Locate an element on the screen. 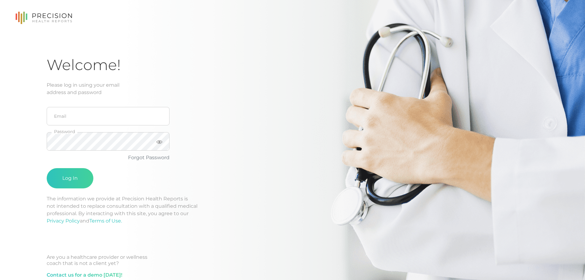 The height and width of the screenshot is (280, 585). p: The information we provide at Precision Health Reports is not intended to replace consultation wi... is located at coordinates (292, 210).